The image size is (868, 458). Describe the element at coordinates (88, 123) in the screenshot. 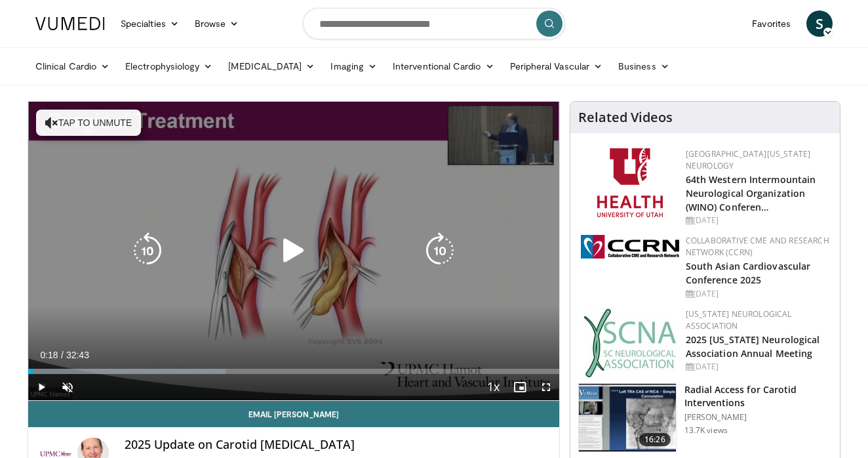

I see `button: Tap to unmute` at that location.